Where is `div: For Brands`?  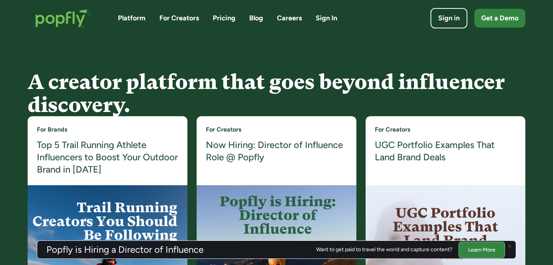
div: For Brands is located at coordinates (52, 130).